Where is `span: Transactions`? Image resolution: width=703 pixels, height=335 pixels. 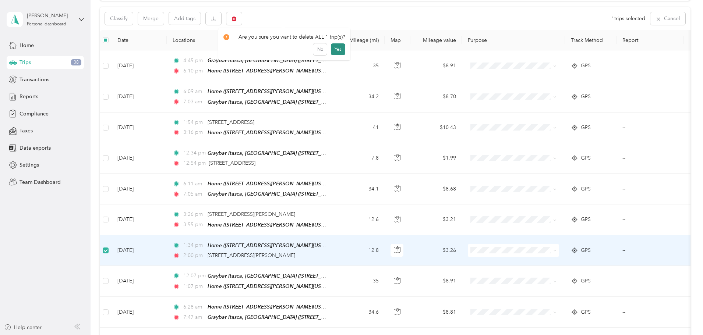
span: Transactions is located at coordinates (34, 79).